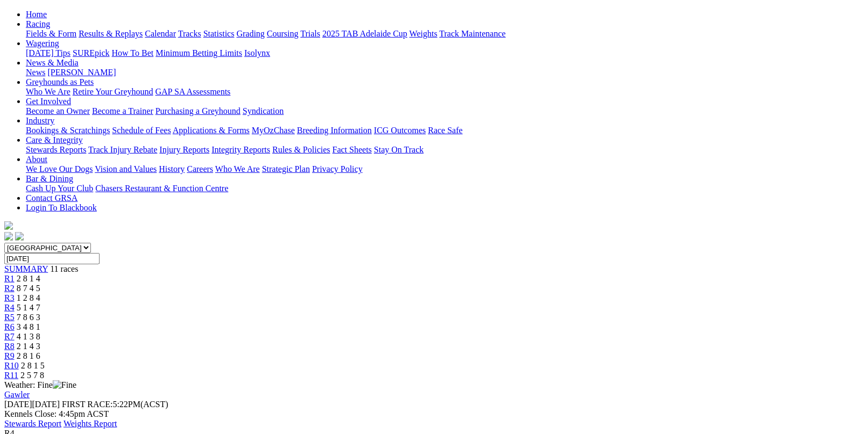 Image resolution: width=868 pixels, height=434 pixels. What do you see at coordinates (28, 327) in the screenshot?
I see `span: 3 4 8 1` at bounding box center [28, 327].